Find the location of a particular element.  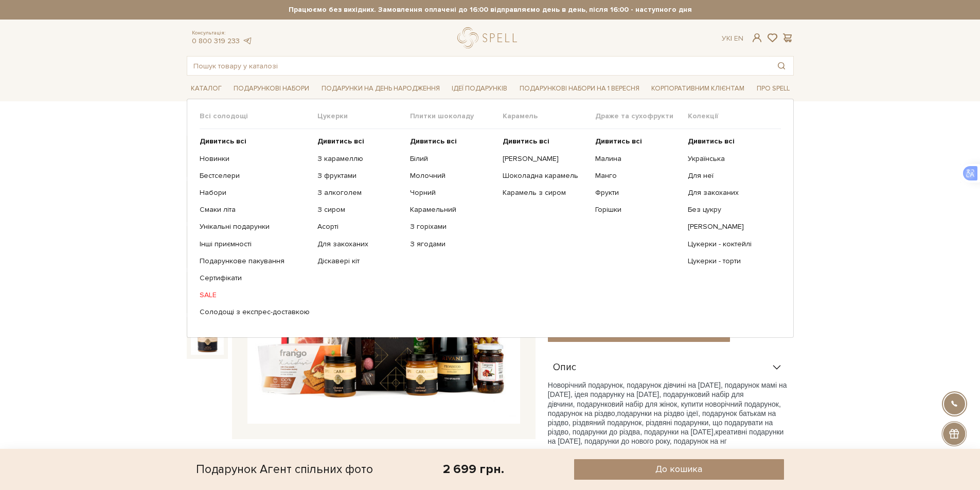

a: Про Spell is located at coordinates (773, 89).